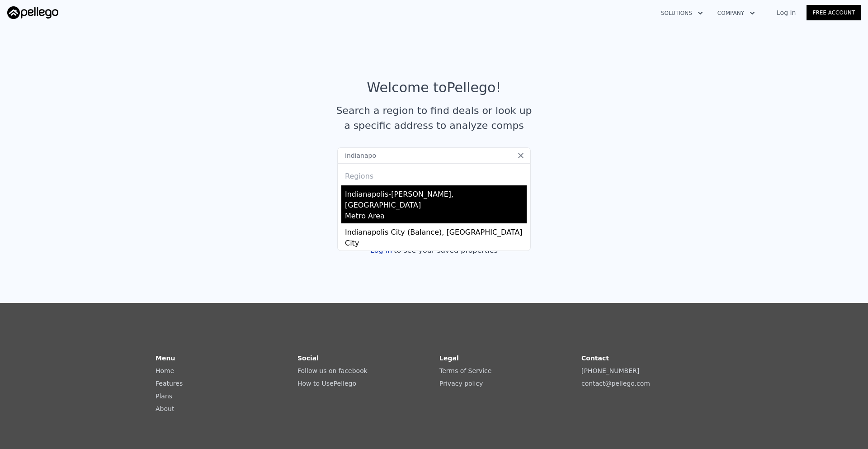 The width and height of the screenshot is (868, 449). I want to click on div: Welcome to Pellego !, so click(434, 88).